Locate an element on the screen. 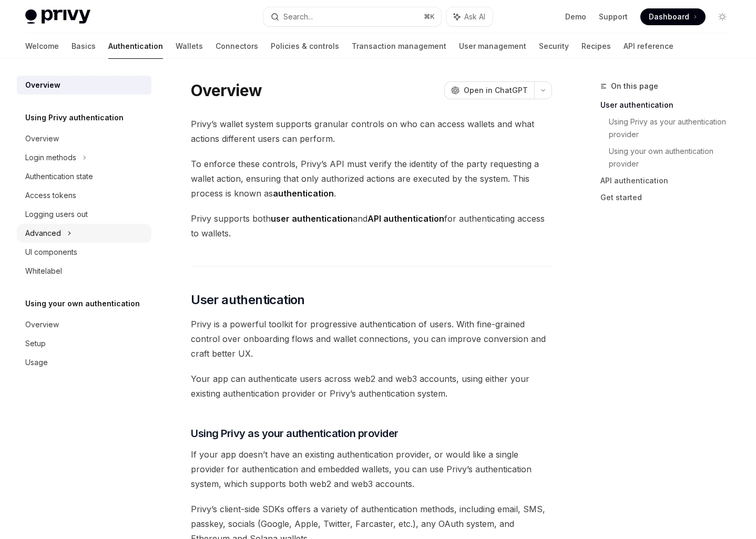 This screenshot has height=539, width=756. h5: Using Privy authentication is located at coordinates (74, 118).